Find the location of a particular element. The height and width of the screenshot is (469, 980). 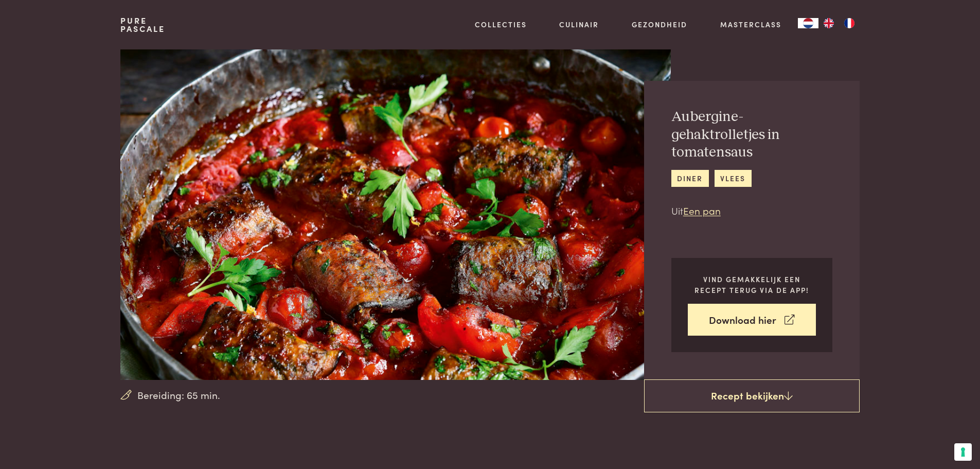

a: Collecties is located at coordinates (500, 24).